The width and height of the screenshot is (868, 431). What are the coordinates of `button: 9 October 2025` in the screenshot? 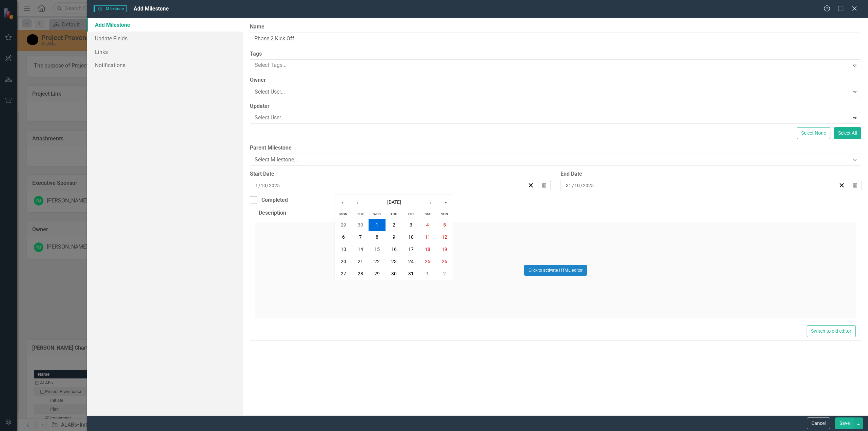 It's located at (394, 237).